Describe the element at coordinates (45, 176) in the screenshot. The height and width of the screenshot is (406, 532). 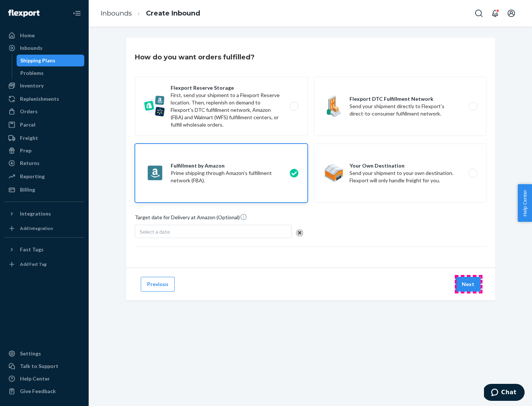
I see `a: Reporting` at that location.